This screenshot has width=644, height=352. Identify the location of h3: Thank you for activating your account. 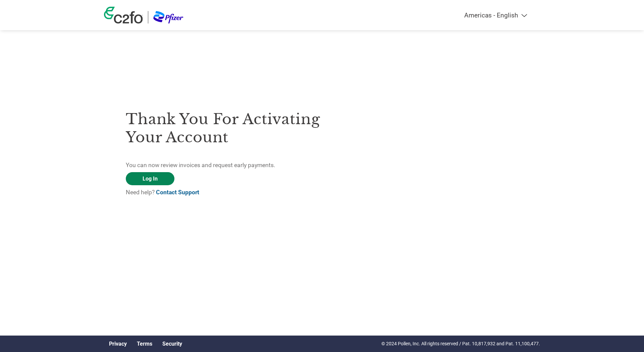
(224, 128).